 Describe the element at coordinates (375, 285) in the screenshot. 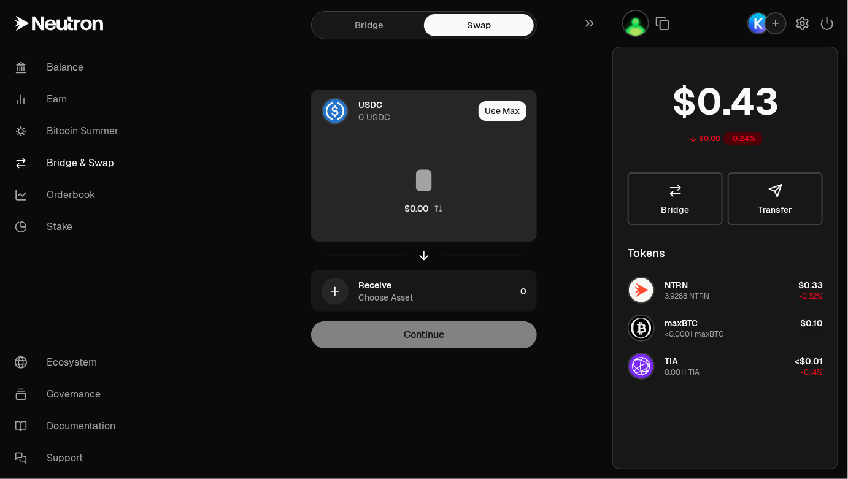

I see `div: Receive` at that location.